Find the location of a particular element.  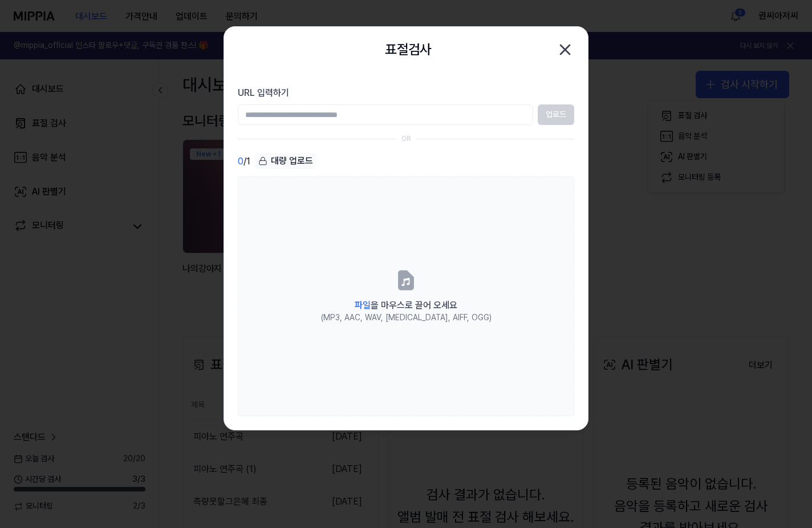

div: OR is located at coordinates (406, 138).